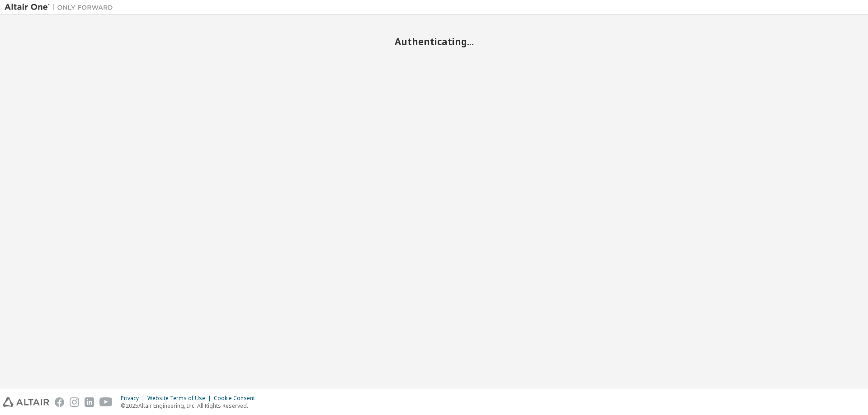 Image resolution: width=868 pixels, height=415 pixels. Describe the element at coordinates (237, 398) in the screenshot. I see `div: Cookie Consent` at that location.